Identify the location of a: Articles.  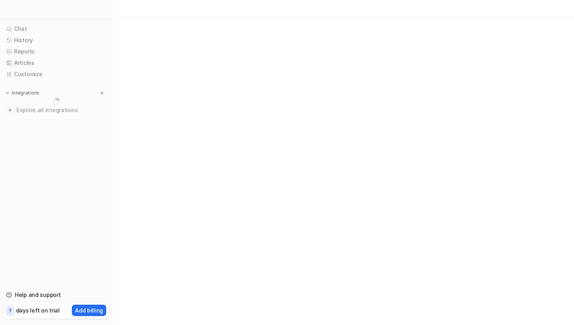
(56, 63).